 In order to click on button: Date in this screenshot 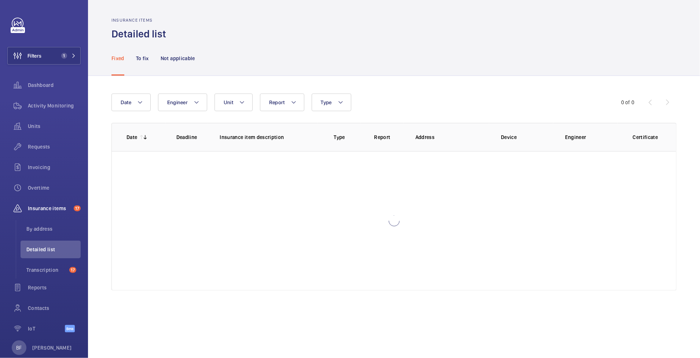, I will do `click(131, 102)`.